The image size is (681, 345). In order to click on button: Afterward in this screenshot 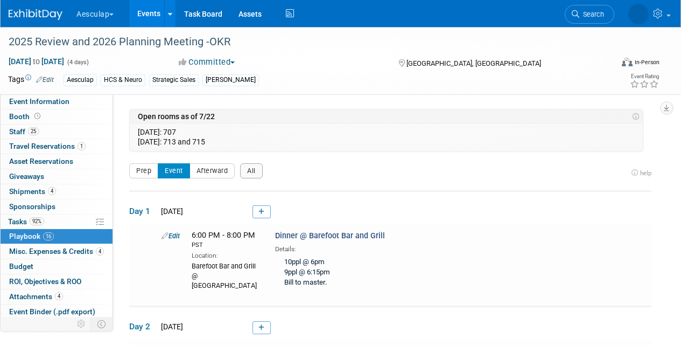, I will do `click(212, 171)`.